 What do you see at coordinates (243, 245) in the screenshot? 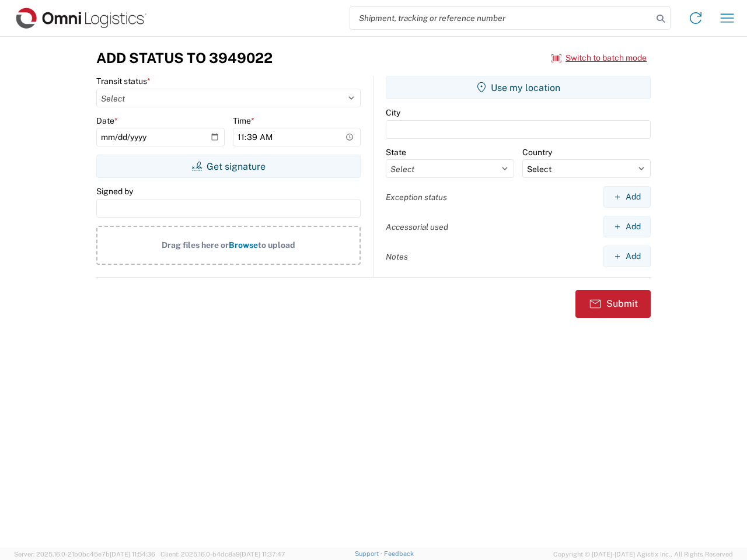
I see `span: Browse` at bounding box center [243, 245].